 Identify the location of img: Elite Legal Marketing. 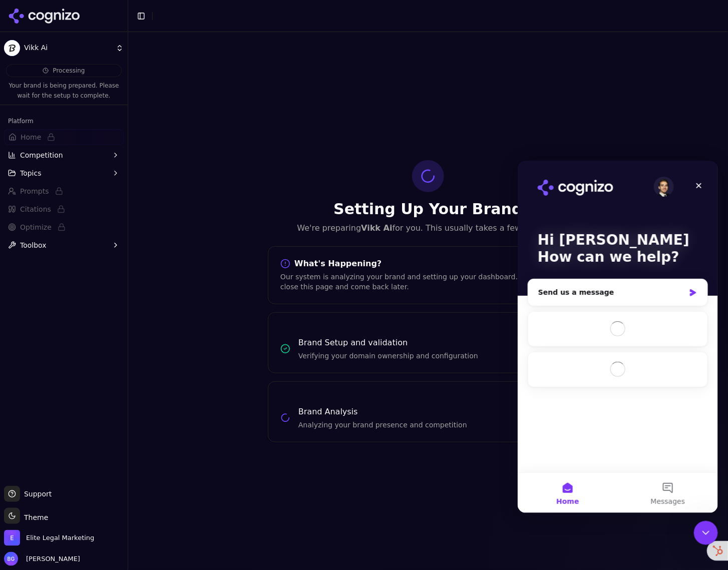
(12, 538).